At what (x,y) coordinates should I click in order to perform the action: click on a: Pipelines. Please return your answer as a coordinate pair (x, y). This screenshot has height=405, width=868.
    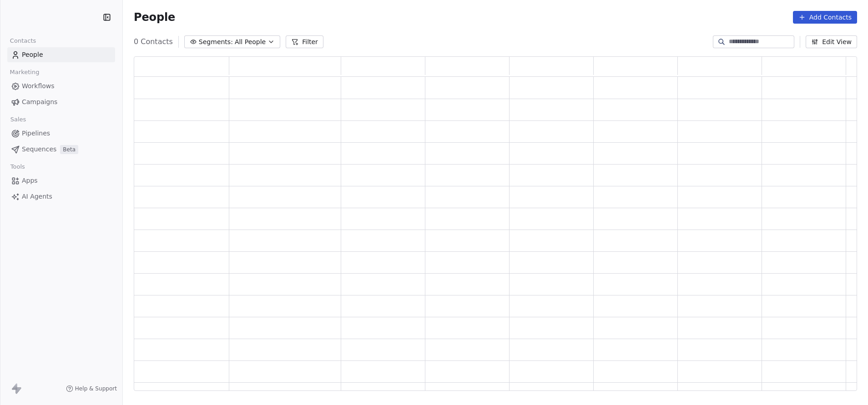
    Looking at the image, I should click on (61, 134).